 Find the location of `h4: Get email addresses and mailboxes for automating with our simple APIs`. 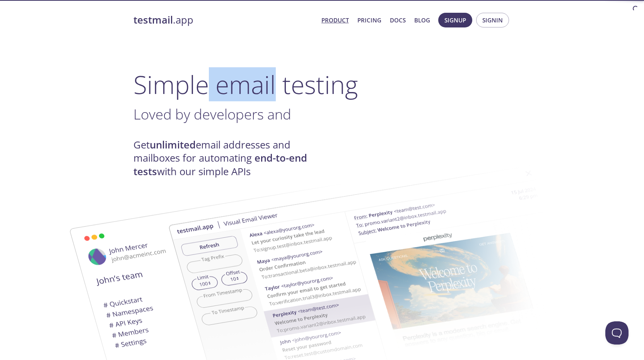

h4: Get email addresses and mailboxes for automating with our simple APIs is located at coordinates (228, 158).